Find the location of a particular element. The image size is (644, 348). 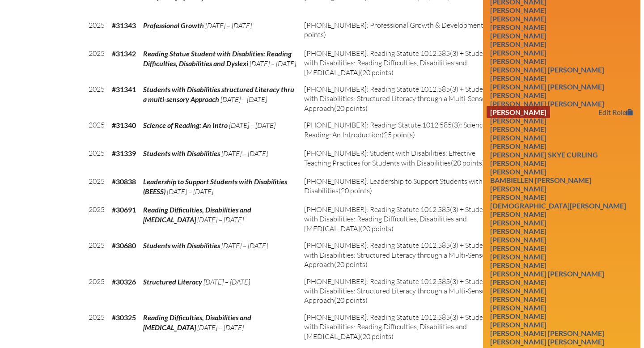

span: Science of Reading: An Intro is located at coordinates (185, 125).